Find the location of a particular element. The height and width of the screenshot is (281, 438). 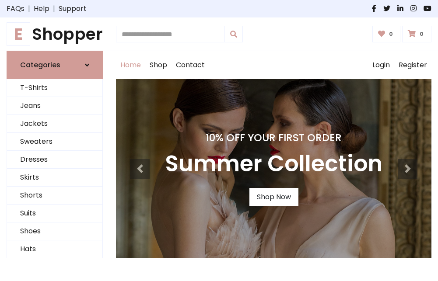

a: Login is located at coordinates (381, 65).